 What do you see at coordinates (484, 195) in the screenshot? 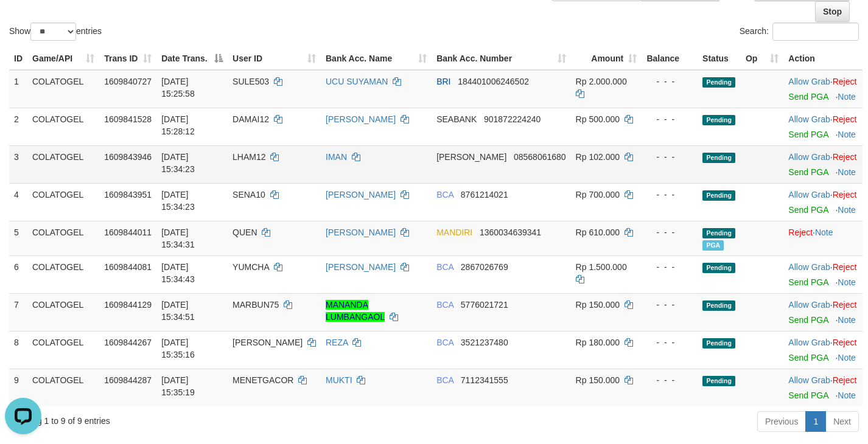
I see `span: Copy 8761214021 to clipboard` at bounding box center [484, 195].